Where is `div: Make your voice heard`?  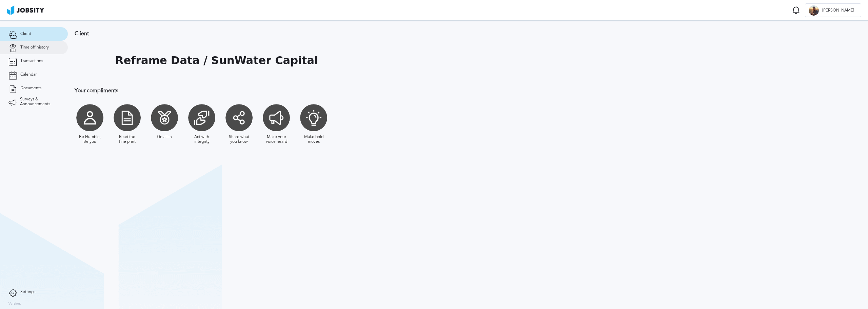 div: Make your voice heard is located at coordinates (276, 139).